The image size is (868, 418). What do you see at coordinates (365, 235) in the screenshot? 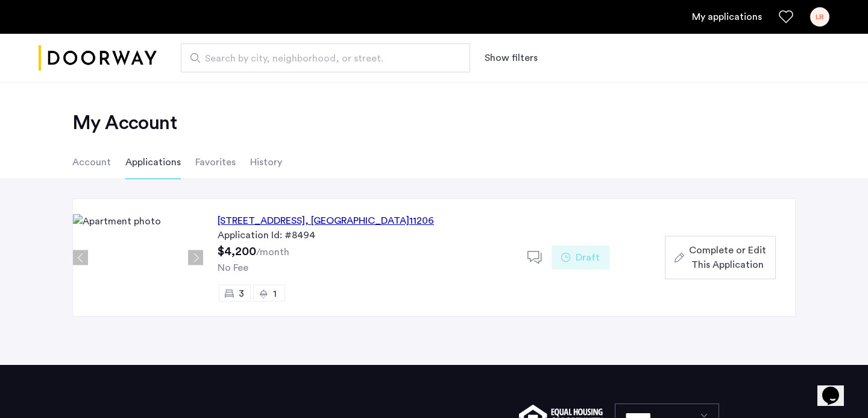
I see `div: Application Id: #8494` at bounding box center [365, 235].